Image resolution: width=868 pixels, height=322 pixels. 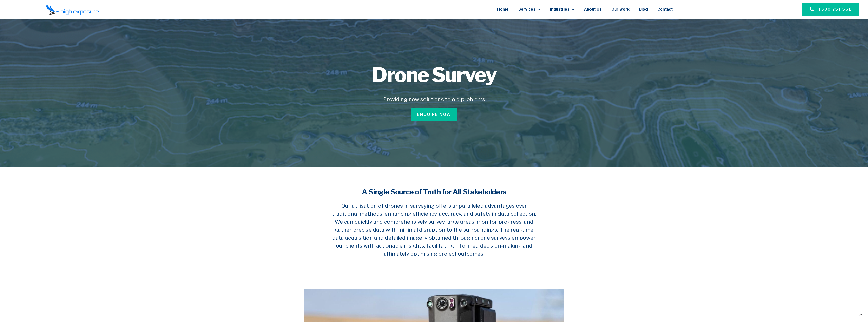 I want to click on a: Our Work, so click(x=621, y=9).